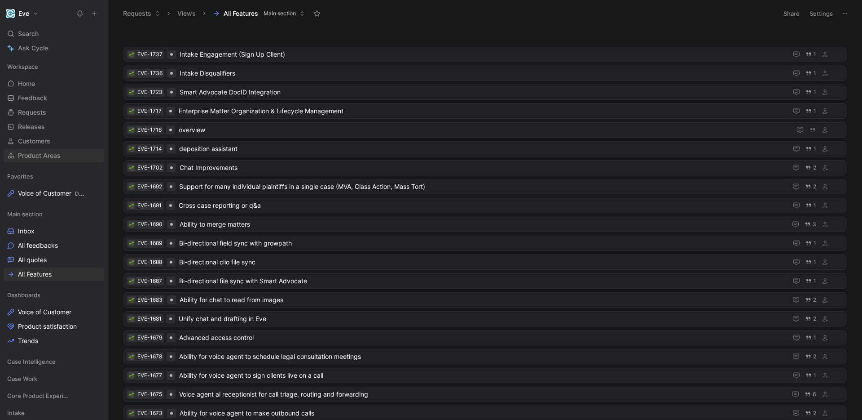 The width and height of the screenshot is (862, 420). What do you see at coordinates (481, 318) in the screenshot?
I see `span: Unify chat and drafting in Eve` at bounding box center [481, 318].